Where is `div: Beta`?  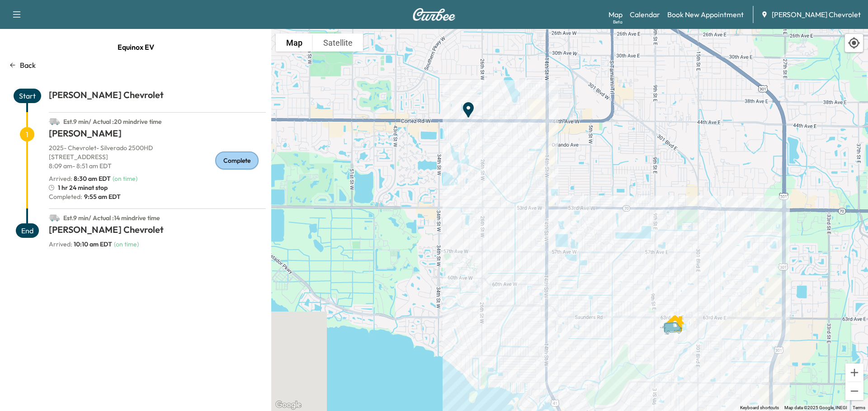 div: Beta is located at coordinates (618, 22).